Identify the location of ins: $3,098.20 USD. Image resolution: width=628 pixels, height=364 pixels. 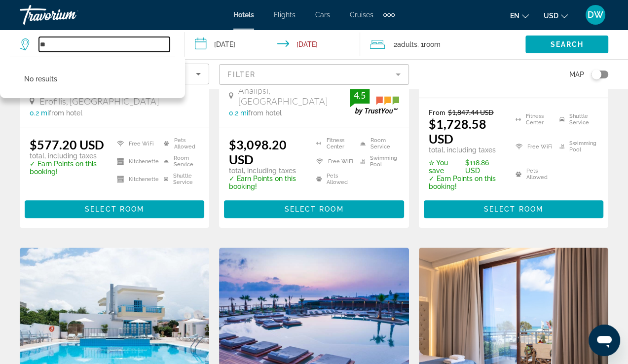
(258, 152).